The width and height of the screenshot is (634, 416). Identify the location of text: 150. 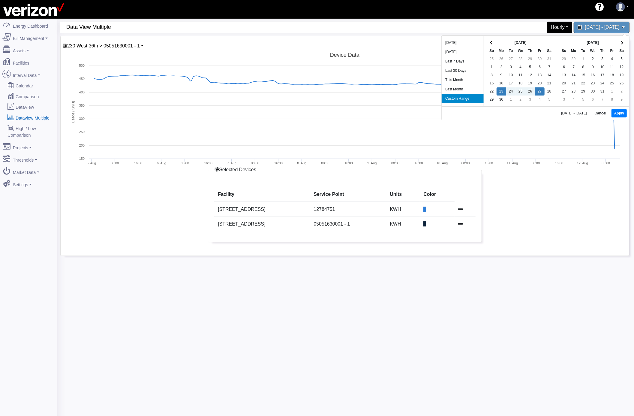
(82, 159).